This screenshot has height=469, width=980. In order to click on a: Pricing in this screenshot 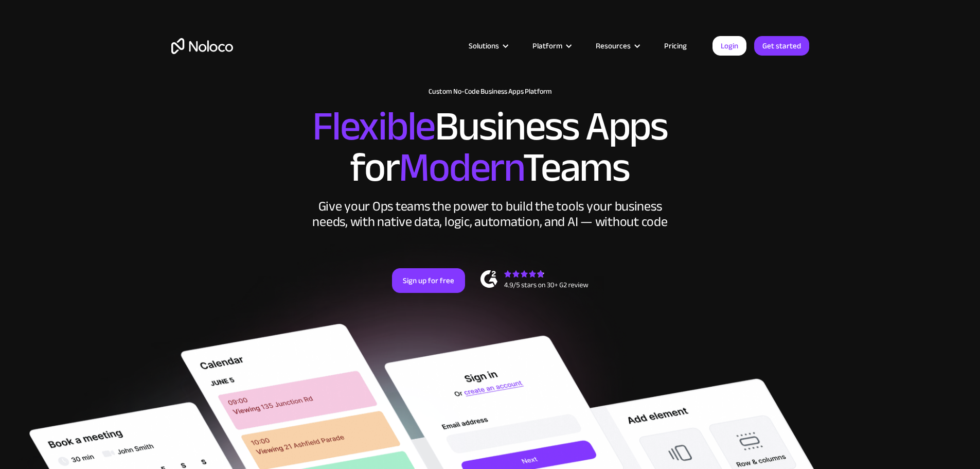, I will do `click(676, 46)`.